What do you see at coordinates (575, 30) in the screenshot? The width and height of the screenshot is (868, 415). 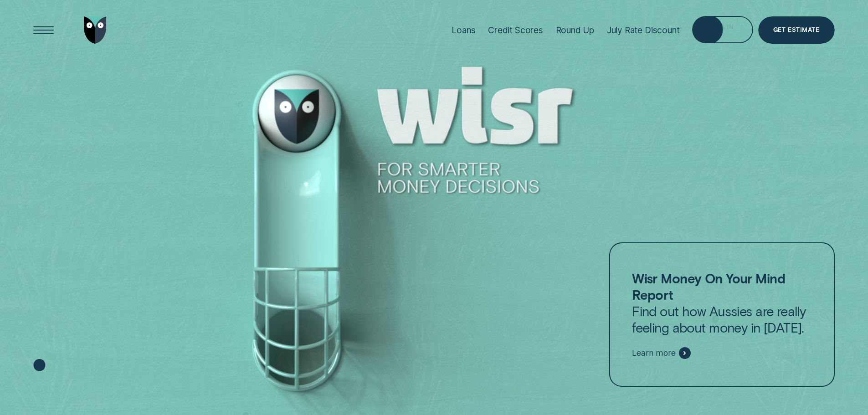 I see `div: Round Up` at bounding box center [575, 30].